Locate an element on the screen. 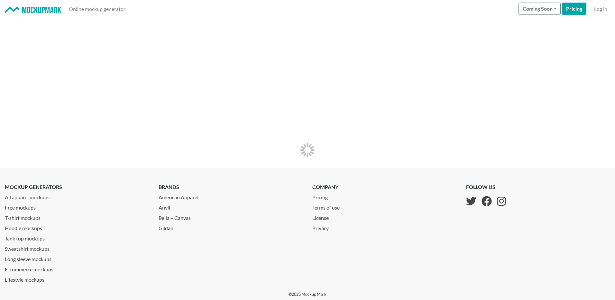 The height and width of the screenshot is (300, 615). a: Privacy is located at coordinates (328, 227).